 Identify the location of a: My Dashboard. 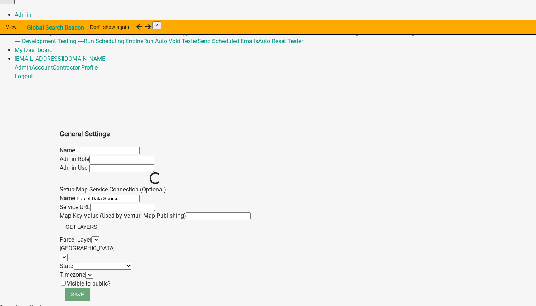
(34, 50).